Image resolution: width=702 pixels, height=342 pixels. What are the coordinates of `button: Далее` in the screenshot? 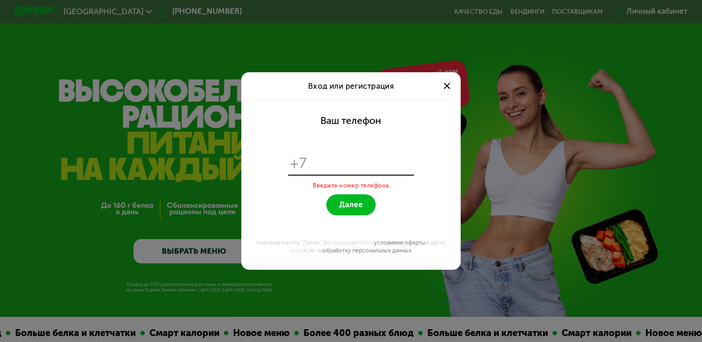 It's located at (350, 205).